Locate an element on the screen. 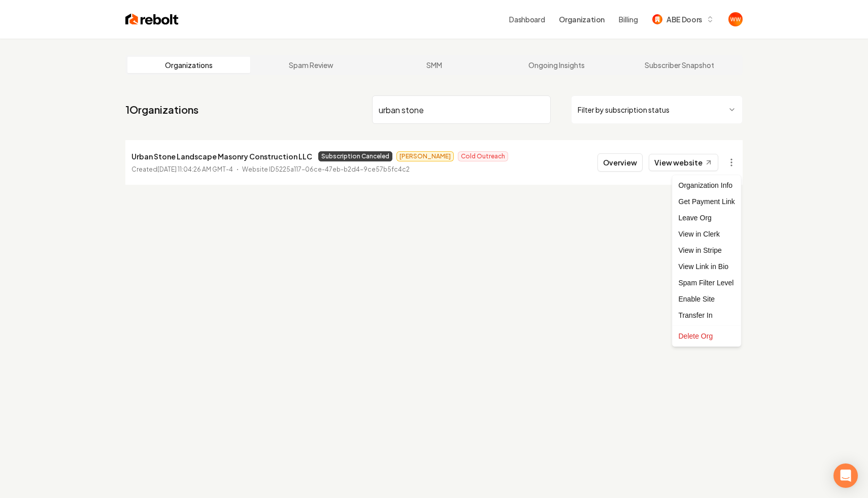 The height and width of the screenshot is (498, 868). div: Spam Filter Level is located at coordinates (707, 283).